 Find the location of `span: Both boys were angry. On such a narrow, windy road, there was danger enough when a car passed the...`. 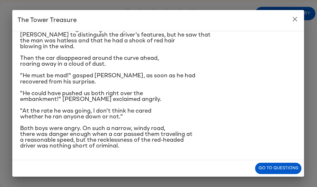

span: Both boys were angry. On such a narrow, windy road, there was danger enough when a car passed the... is located at coordinates (107, 137).